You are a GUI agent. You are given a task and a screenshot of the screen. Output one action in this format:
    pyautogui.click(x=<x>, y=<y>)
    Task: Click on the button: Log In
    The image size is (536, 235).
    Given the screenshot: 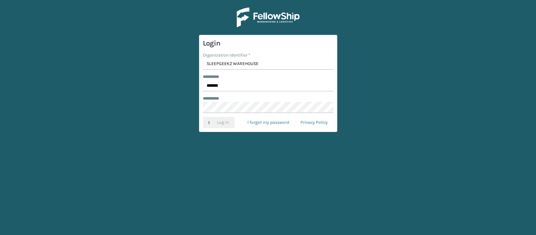 What is the action you would take?
    pyautogui.click(x=219, y=122)
    